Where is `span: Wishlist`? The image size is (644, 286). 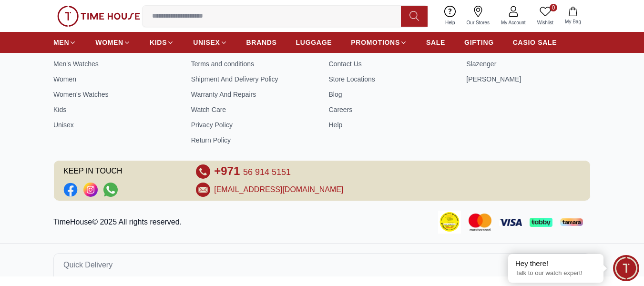 span: Wishlist is located at coordinates (545, 22).